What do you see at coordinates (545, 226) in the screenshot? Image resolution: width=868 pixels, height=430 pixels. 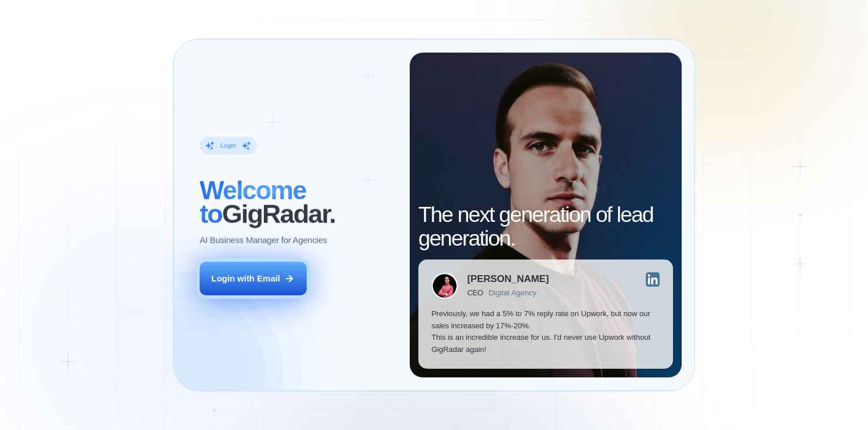 I see `h2: The next generation of lead generation.` at bounding box center [545, 226].